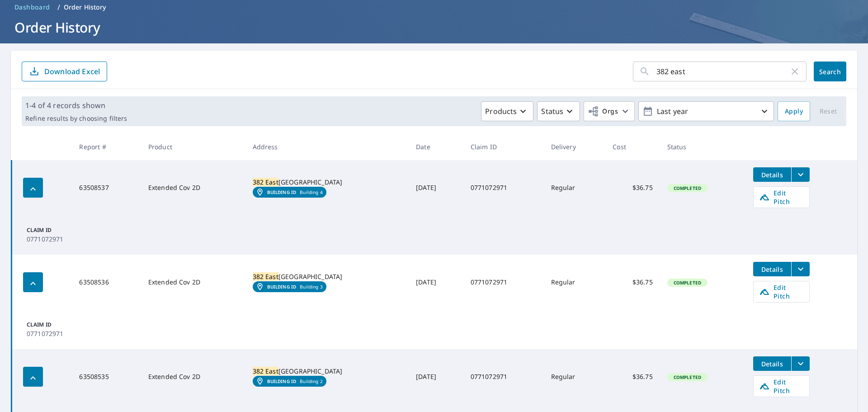  I want to click on p: Last year, so click(706, 111).